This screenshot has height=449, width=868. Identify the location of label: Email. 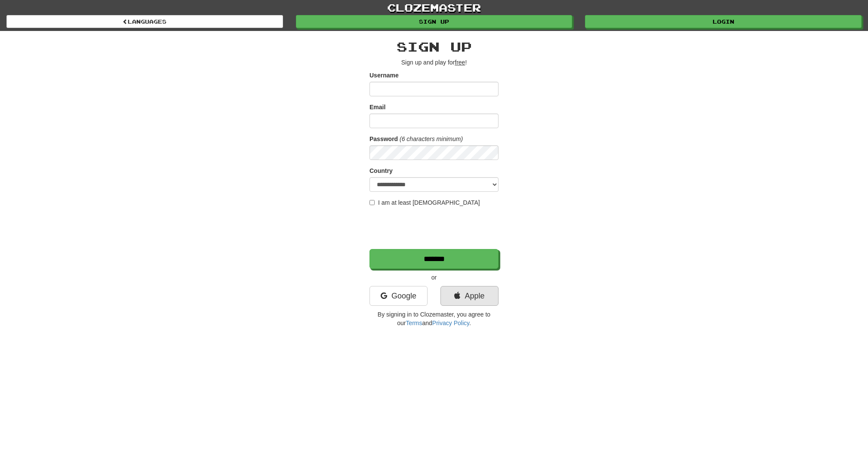
(377, 107).